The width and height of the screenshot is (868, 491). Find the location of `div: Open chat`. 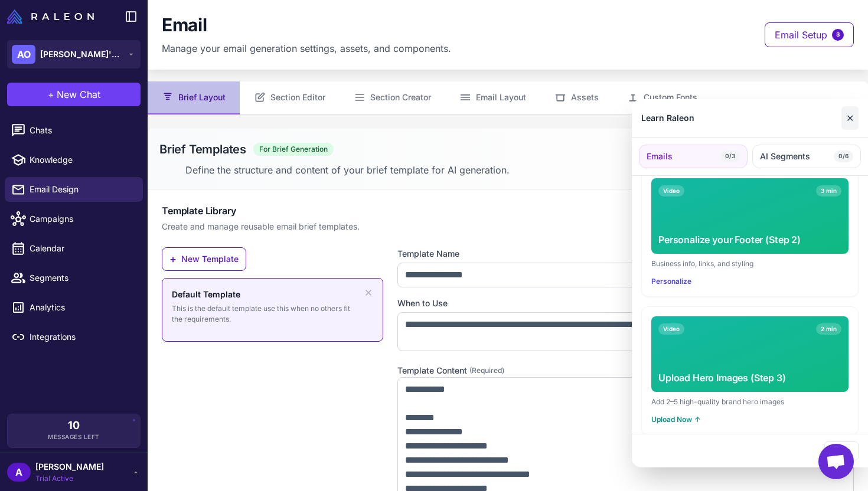

div: Open chat is located at coordinates (836, 461).